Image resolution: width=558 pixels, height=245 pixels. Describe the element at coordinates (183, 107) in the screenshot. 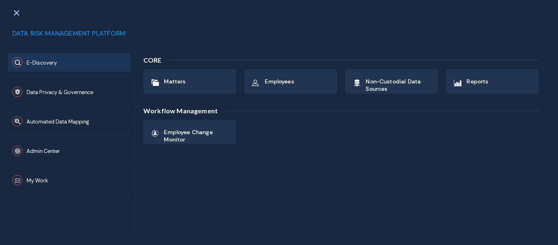

I see `div: Workflow Management` at that location.